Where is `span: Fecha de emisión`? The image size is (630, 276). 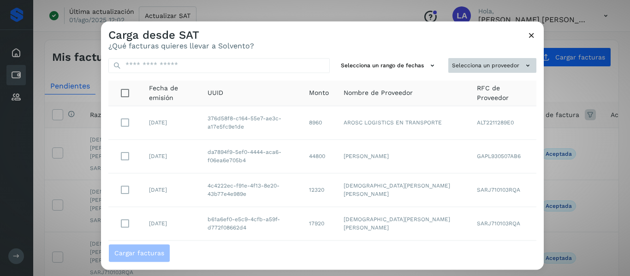 span: Fecha de emisión is located at coordinates (171, 93).